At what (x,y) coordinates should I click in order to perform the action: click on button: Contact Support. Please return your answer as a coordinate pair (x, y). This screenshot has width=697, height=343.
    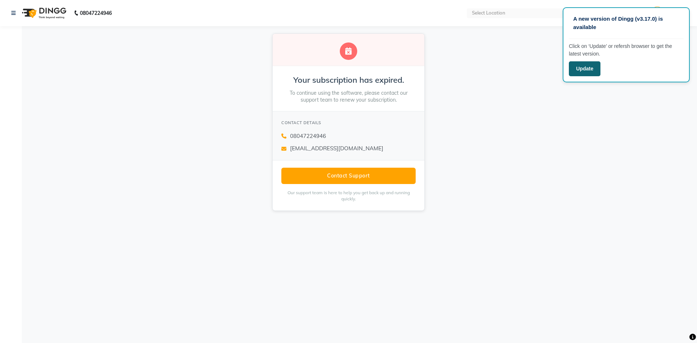
    Looking at the image, I should click on (348, 176).